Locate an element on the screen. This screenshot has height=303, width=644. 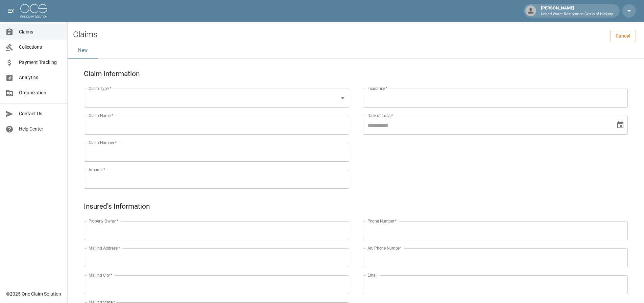
label: Claim Name is located at coordinates (101, 115).